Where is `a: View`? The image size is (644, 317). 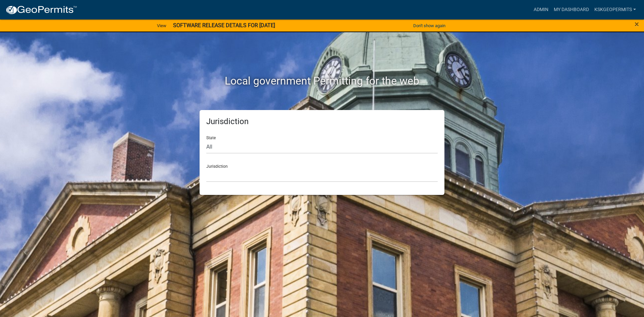 a: View is located at coordinates (162, 26).